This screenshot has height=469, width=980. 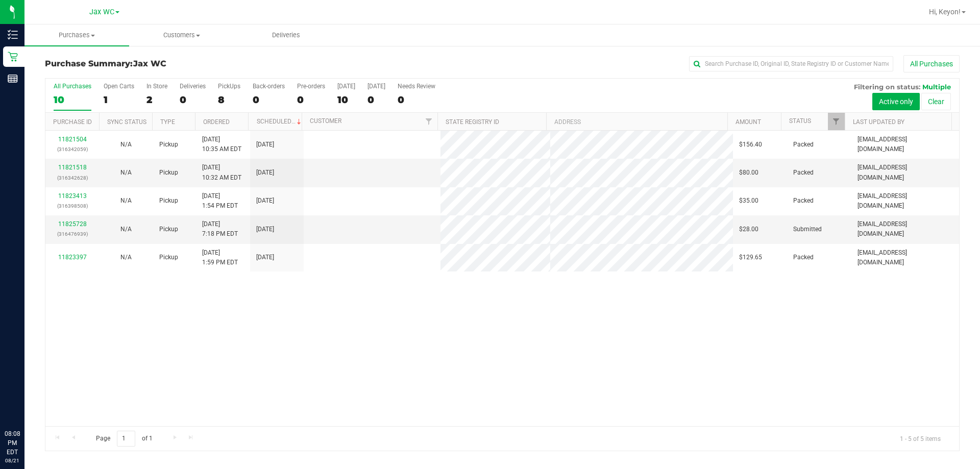 I want to click on div: Deliveries, so click(x=193, y=86).